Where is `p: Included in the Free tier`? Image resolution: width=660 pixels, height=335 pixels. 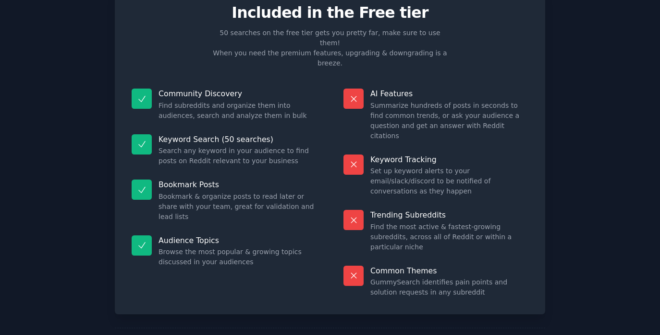 p: Included in the Free tier is located at coordinates (330, 12).